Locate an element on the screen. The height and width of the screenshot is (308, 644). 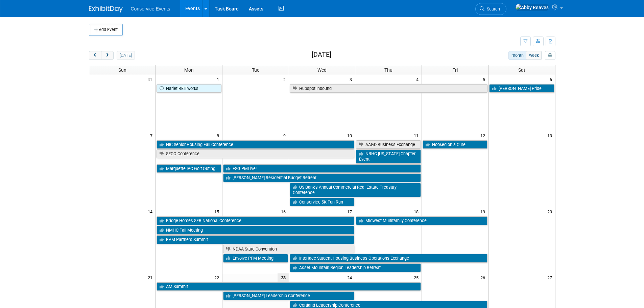
a: NMHC Fall Meeting is located at coordinates (255, 230).